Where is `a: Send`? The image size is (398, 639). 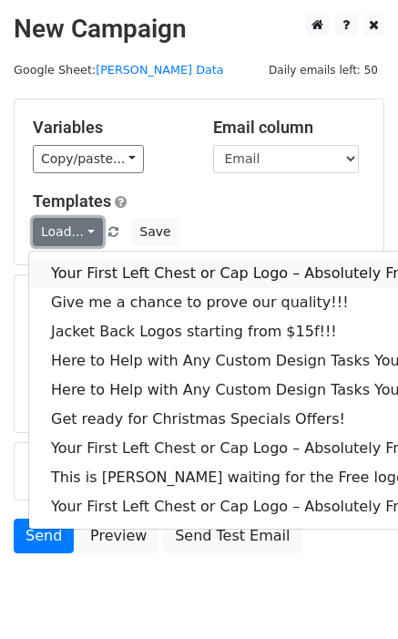
a: Send is located at coordinates (44, 536).